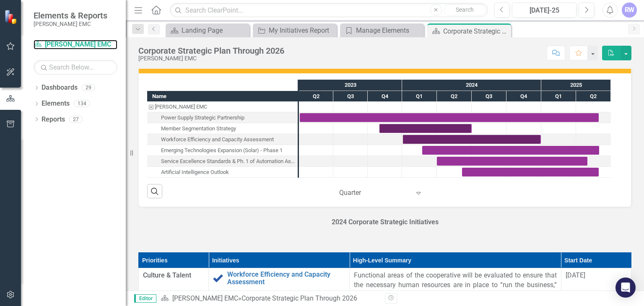 This screenshot has height=306, width=644. What do you see at coordinates (350, 85) in the screenshot?
I see `div: 2023` at bounding box center [350, 85].